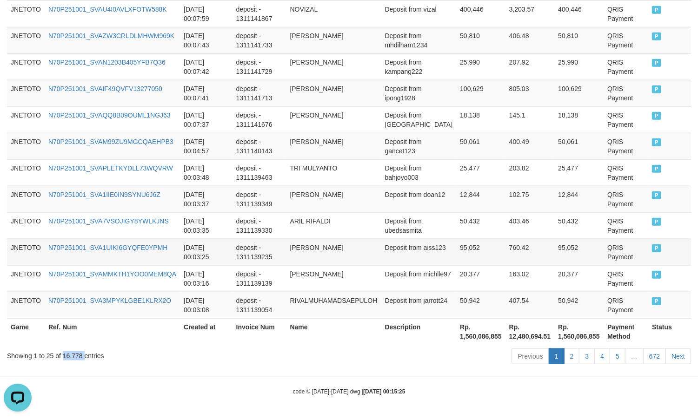 Image resolution: width=698 pixels, height=419 pixels. I want to click on div: Showing 1 to 25 of 16,778 entries, so click(145, 354).